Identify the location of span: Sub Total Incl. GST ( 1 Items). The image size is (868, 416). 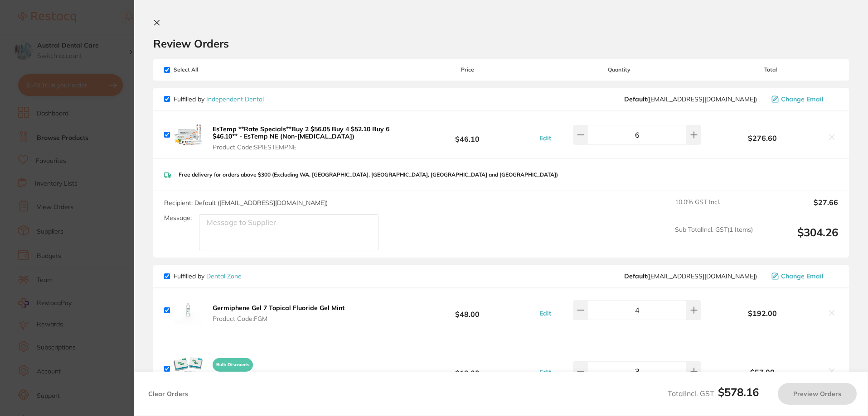
(714, 238).